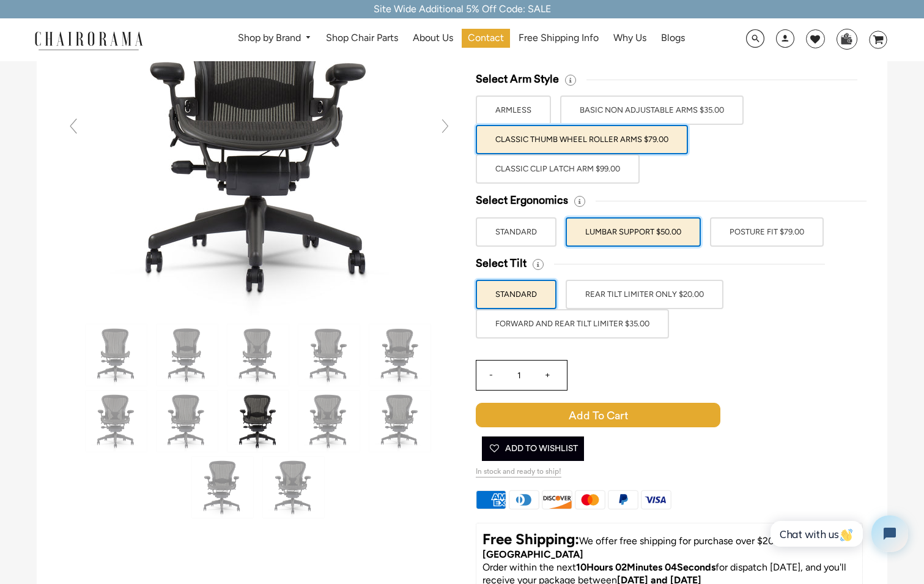 This screenshot has width=924, height=584. I want to click on img: chairorama, so click(89, 40).